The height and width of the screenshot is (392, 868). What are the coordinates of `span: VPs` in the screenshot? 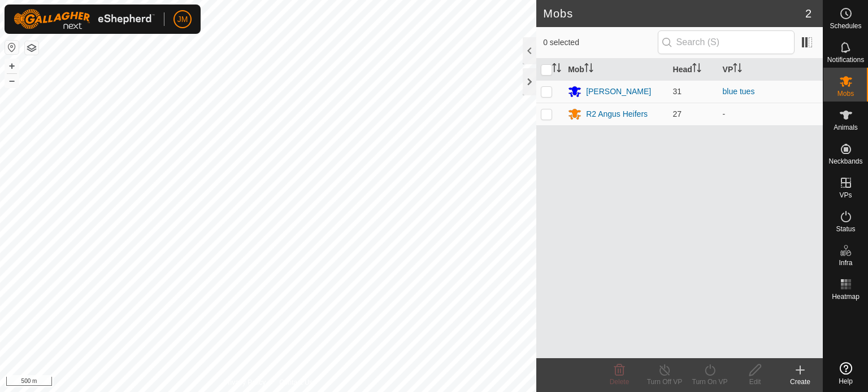 It's located at (845, 195).